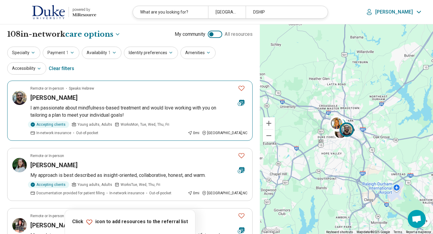 This screenshot has width=433, height=234. What do you see at coordinates (139, 112) in the screenshot?
I see `p: I am passionate about mindfulness-based treatment and would love working with you on tailoring a ...` at bounding box center [139, 112].